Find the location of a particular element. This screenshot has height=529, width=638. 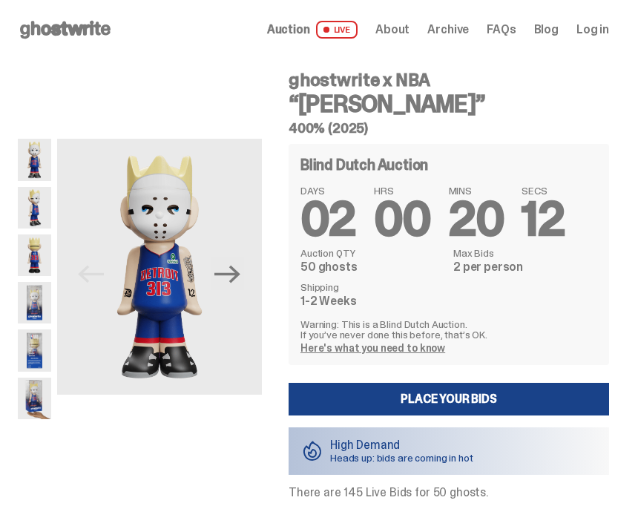

img: Eminem_NBA_400_12.png is located at coordinates (34, 303).